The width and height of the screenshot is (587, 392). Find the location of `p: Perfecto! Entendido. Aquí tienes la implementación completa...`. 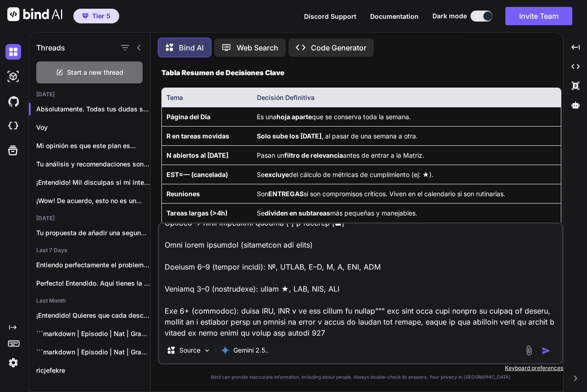

p: Perfecto! Entendido. Aquí tienes la implementación completa... is located at coordinates (93, 283).